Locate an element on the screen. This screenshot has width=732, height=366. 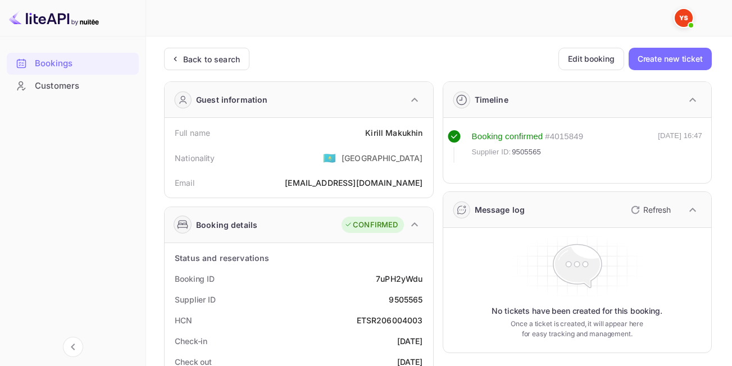
div: Message log is located at coordinates (500, 209).